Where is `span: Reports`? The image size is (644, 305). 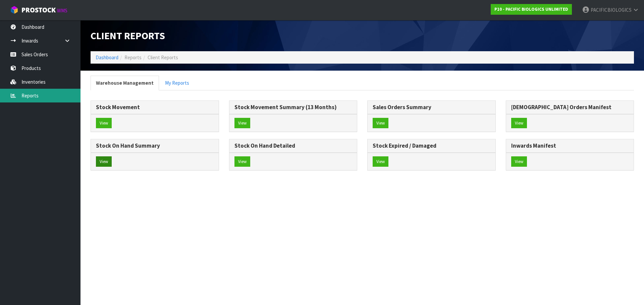
span: Reports is located at coordinates (133, 57).